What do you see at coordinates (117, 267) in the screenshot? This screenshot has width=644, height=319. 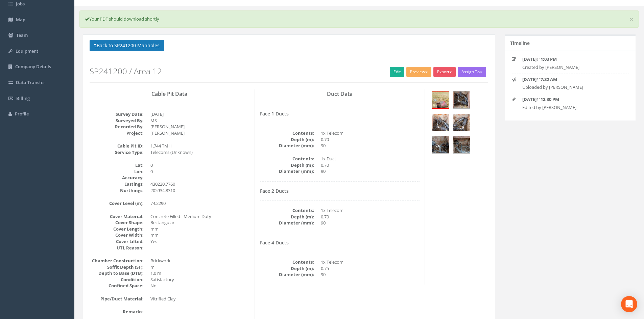 I see `dt: Soffit Depth (SF):` at bounding box center [117, 267].